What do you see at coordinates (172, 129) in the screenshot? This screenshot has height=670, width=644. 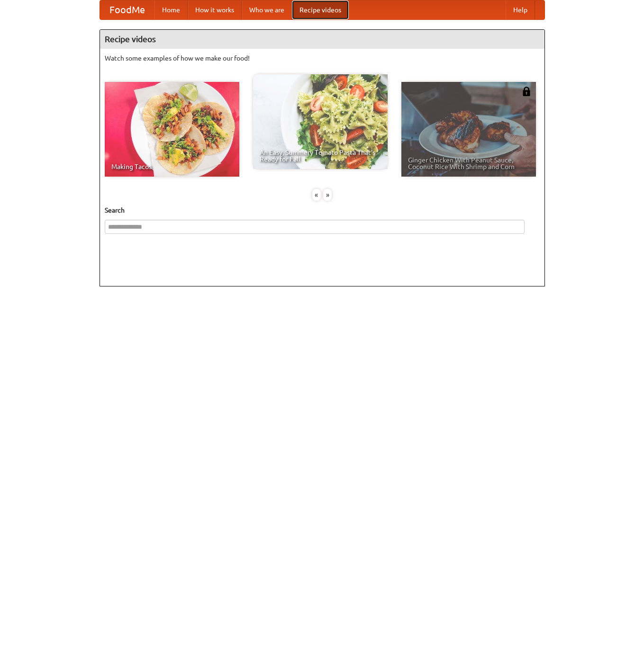 I see `a: Making Tacos` at bounding box center [172, 129].